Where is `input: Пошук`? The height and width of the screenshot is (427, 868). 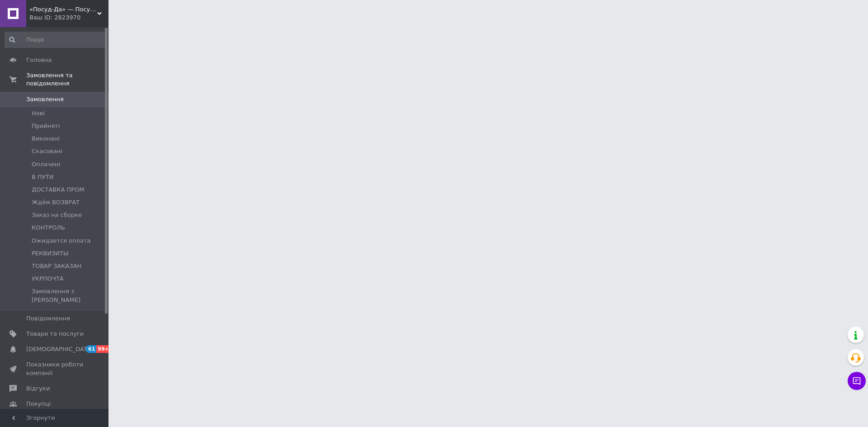
input: Пошук is located at coordinates (56, 40).